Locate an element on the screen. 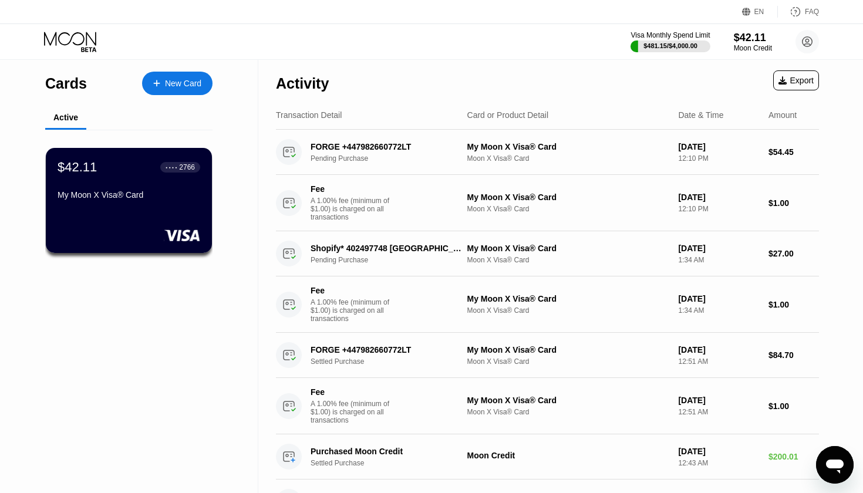 Image resolution: width=863 pixels, height=493 pixels. div: $200.01 is located at coordinates (794, 457).